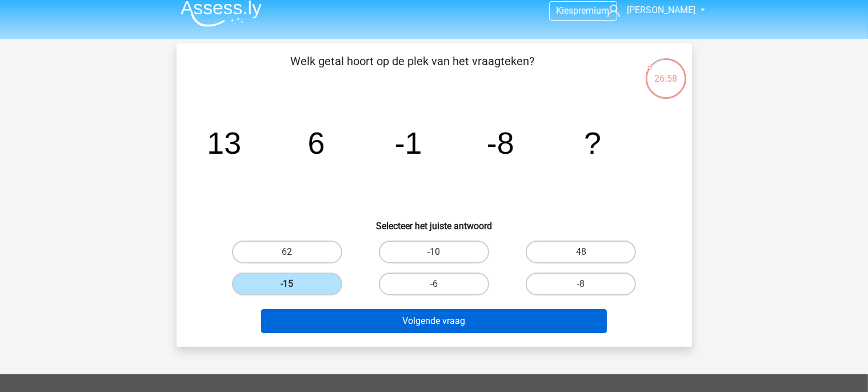 This screenshot has width=868, height=392. What do you see at coordinates (500, 143) in the screenshot?
I see `tspan: -8` at bounding box center [500, 143].